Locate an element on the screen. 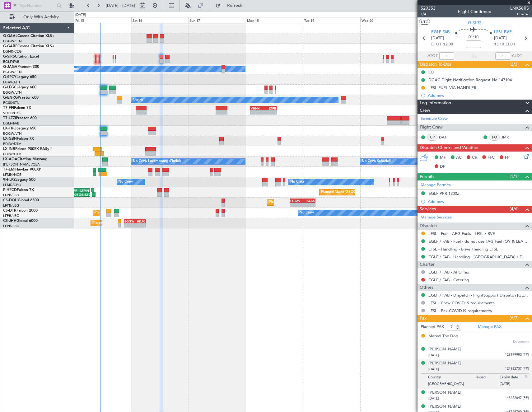 The image size is (532, 412). span: ETOT is located at coordinates (436, 44).